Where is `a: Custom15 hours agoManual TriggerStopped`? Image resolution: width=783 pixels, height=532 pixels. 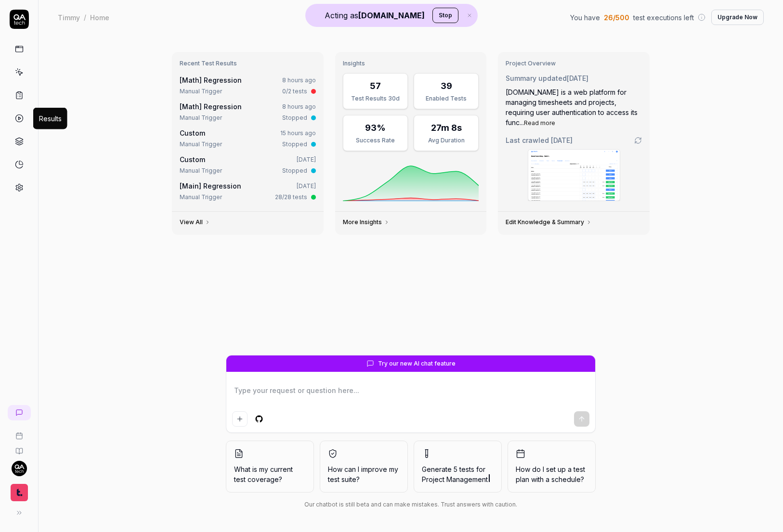
a: Custom15 hours agoManual TriggerStopped is located at coordinates (247, 138).